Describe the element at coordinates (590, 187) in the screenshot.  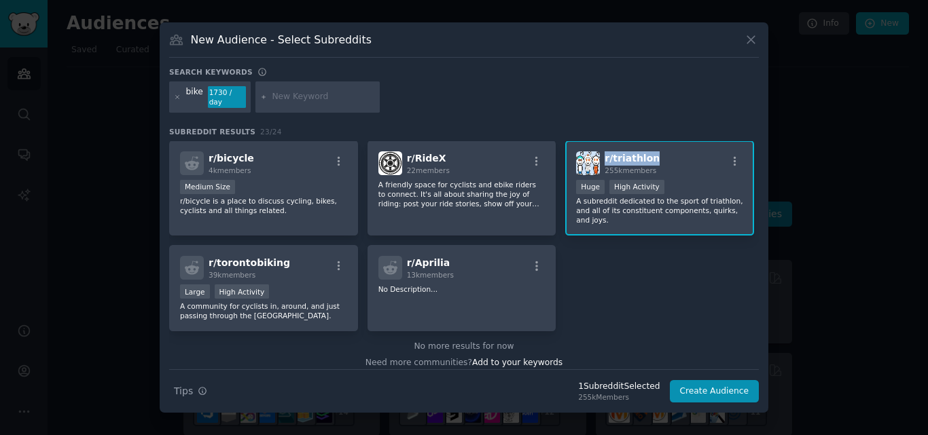
I see `div: Huge` at that location.